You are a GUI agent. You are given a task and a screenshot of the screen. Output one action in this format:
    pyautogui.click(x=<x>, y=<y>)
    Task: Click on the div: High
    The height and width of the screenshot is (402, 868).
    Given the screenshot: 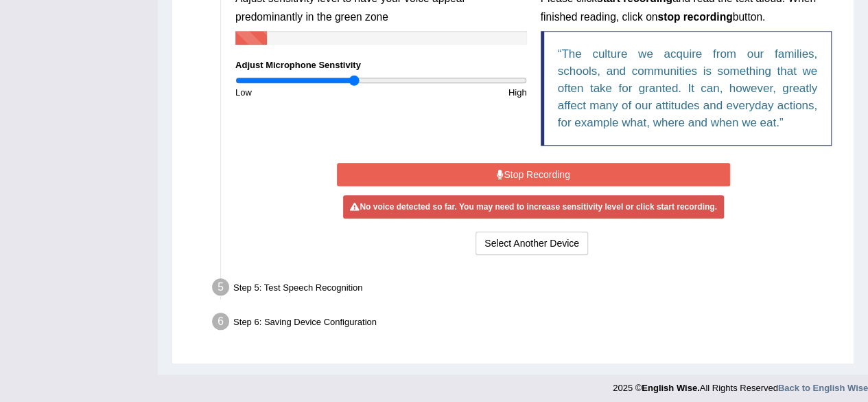 What is the action you would take?
    pyautogui.click(x=457, y=92)
    